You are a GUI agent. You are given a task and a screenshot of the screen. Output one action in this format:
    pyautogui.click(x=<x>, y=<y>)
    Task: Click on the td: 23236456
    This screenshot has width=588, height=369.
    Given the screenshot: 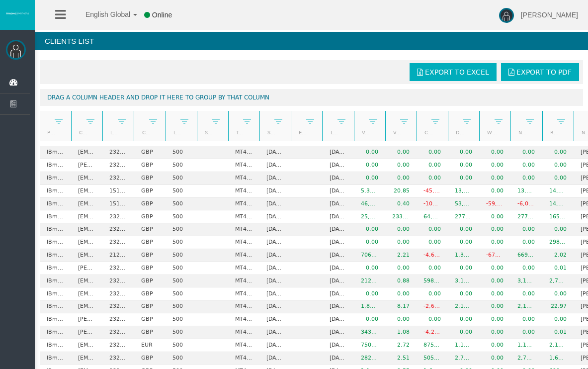 What is the action you would take?
    pyautogui.click(x=118, y=229)
    